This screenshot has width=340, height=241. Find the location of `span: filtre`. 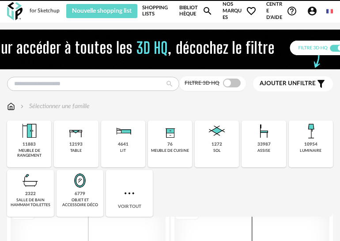

span: filtre is located at coordinates (288, 83).